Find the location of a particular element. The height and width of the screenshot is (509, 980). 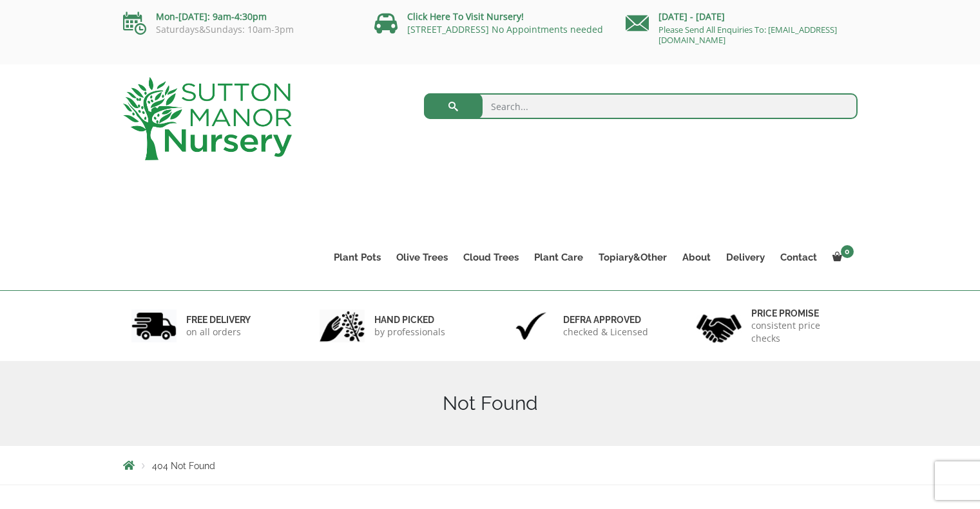

p: consistent price checks is located at coordinates (800, 332).